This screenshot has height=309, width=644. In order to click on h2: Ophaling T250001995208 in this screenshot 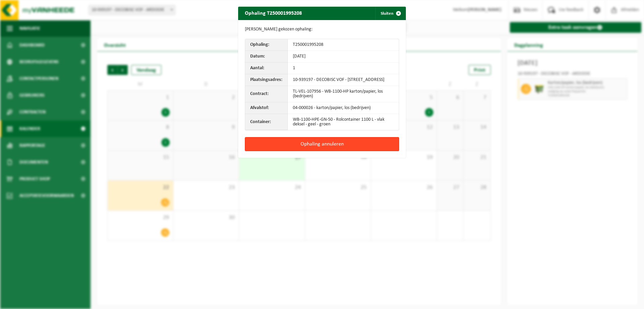, I will do `click(274, 13)`.